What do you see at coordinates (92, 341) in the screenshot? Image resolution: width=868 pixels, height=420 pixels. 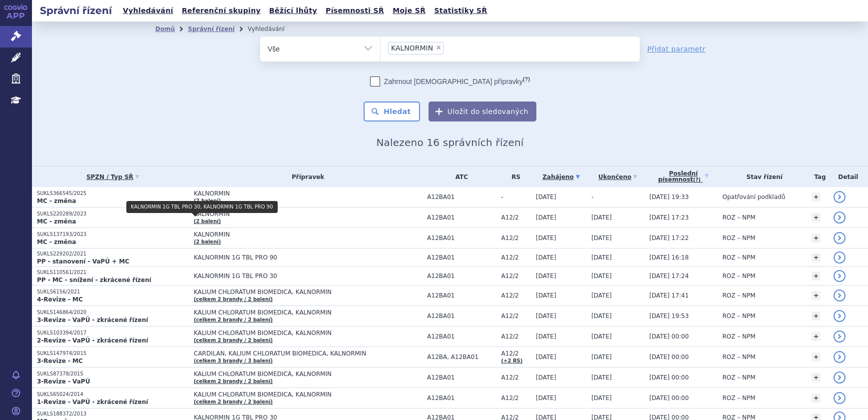 I see `strong: 2-Revize - VaPÚ - zkrácené řízení` at bounding box center [92, 341].